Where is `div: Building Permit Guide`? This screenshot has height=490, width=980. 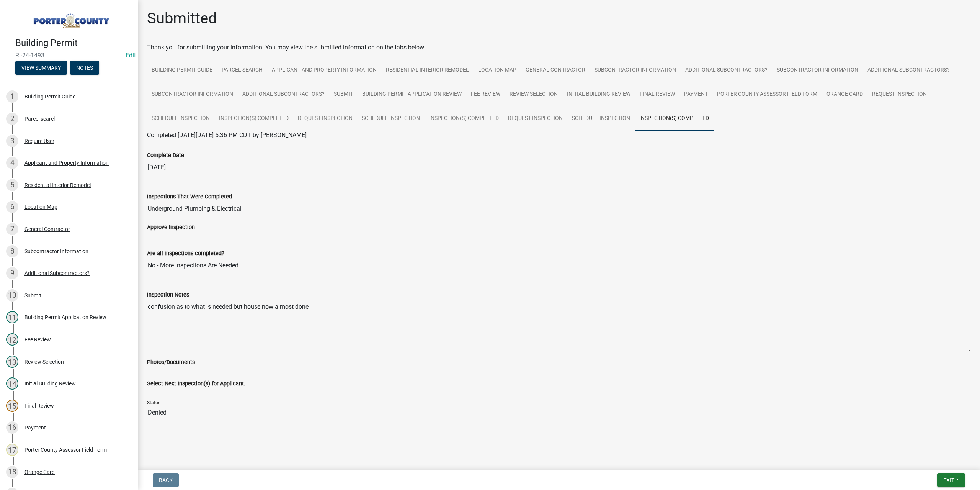 div: Building Permit Guide is located at coordinates (50, 97).